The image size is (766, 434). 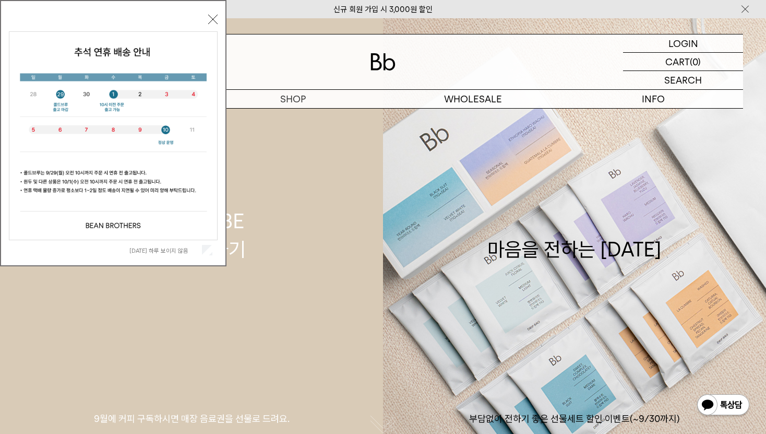 What do you see at coordinates (383, 62) in the screenshot?
I see `img: 로고` at bounding box center [383, 62].